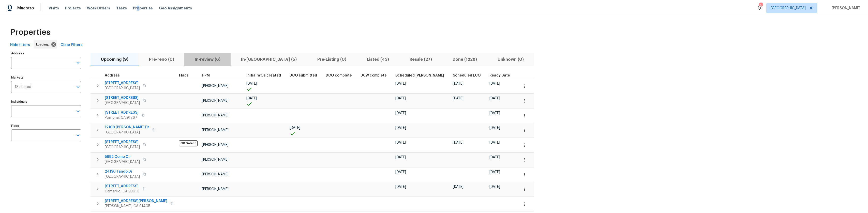  I want to click on span: OD Select, so click(188, 143).